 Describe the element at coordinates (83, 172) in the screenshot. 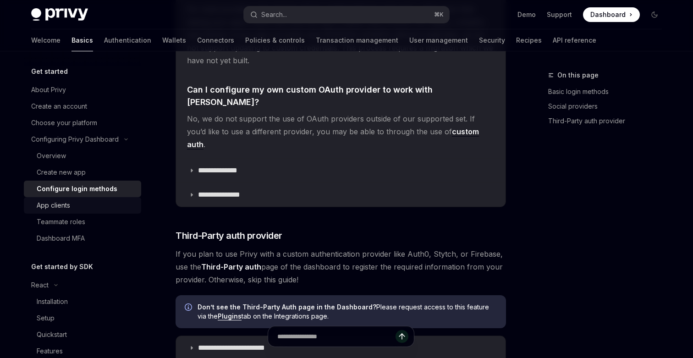

I see `a: Create new app` at that location.